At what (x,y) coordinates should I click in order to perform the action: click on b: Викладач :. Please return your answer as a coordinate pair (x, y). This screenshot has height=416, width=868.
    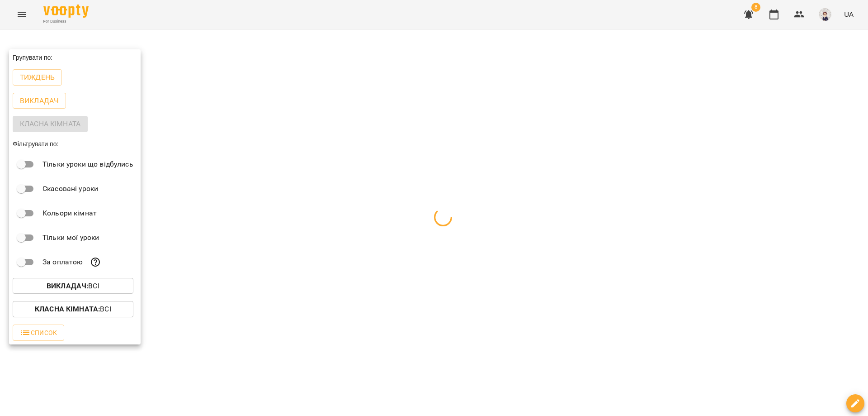
    Looking at the image, I should click on (68, 286).